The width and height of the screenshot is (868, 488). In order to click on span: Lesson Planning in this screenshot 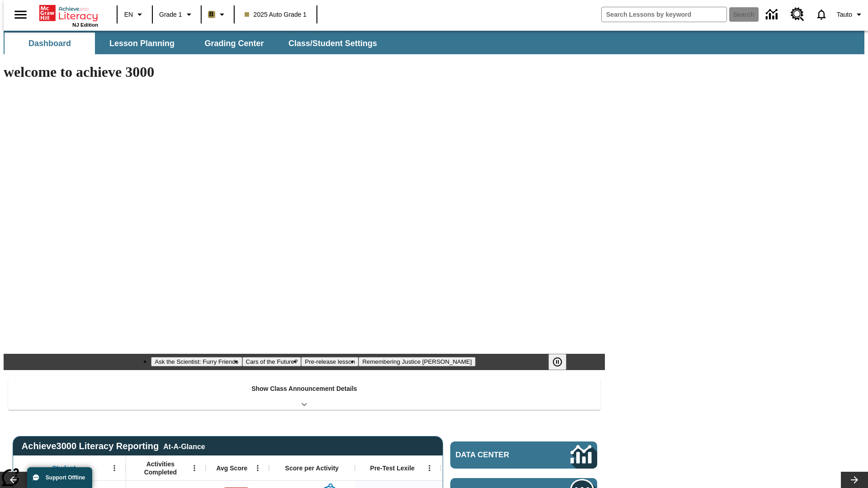, I will do `click(142, 43)`.